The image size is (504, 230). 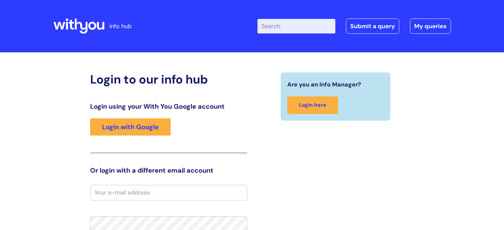 I want to click on a: My queries, so click(x=430, y=26).